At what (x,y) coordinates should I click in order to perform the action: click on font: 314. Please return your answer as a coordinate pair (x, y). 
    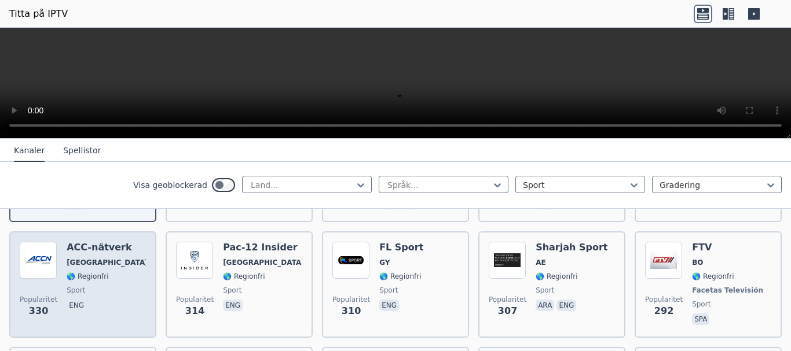
    Looking at the image, I should click on (194, 311).